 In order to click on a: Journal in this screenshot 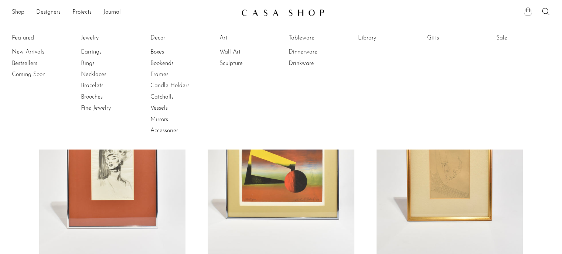, I will do `click(112, 13)`.